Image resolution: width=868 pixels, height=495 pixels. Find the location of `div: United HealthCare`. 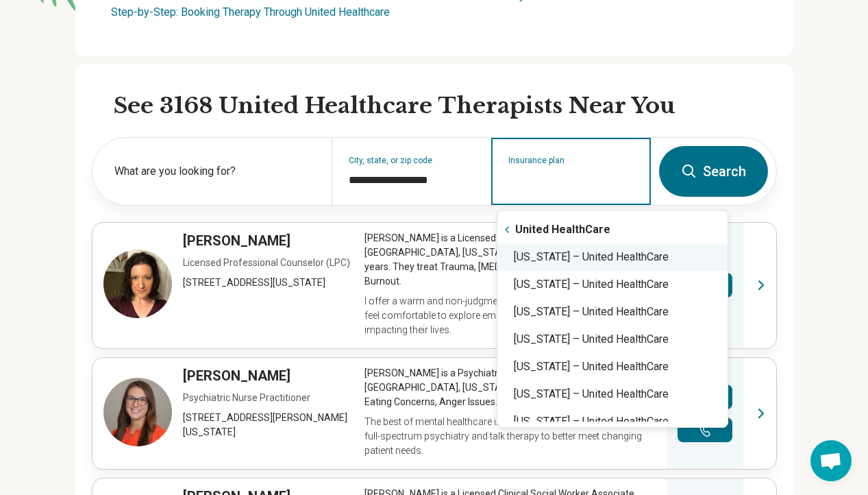

div: United HealthCare is located at coordinates (612, 230).